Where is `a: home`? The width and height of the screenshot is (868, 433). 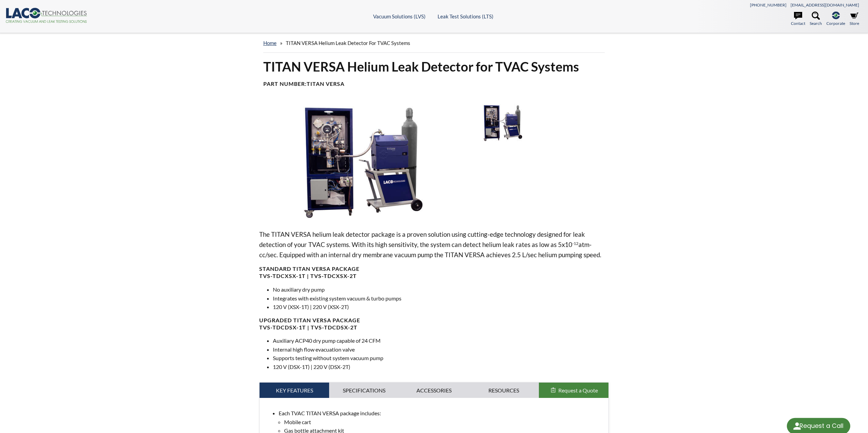 a: home is located at coordinates (270, 43).